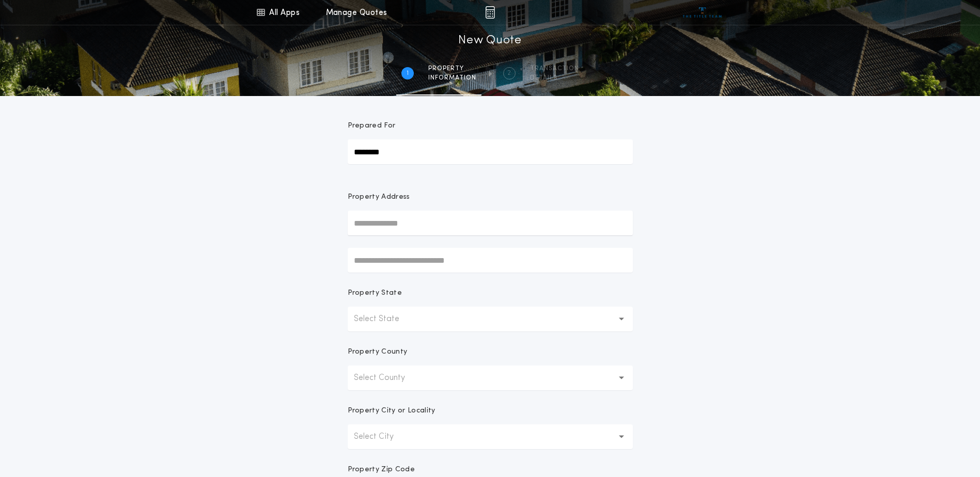 This screenshot has width=980, height=477. What do you see at coordinates (378, 352) in the screenshot?
I see `p: Property County` at bounding box center [378, 352].